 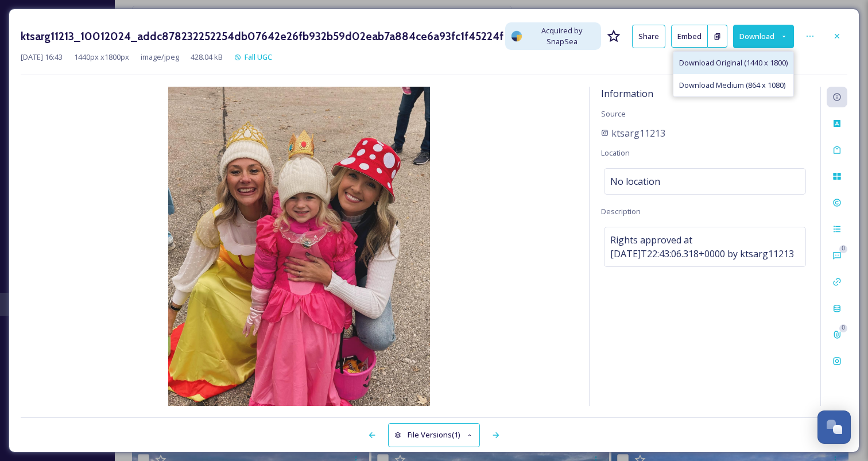 What do you see at coordinates (733, 63) in the screenshot?
I see `span: Download Original (1440 x 1800)` at bounding box center [733, 63].